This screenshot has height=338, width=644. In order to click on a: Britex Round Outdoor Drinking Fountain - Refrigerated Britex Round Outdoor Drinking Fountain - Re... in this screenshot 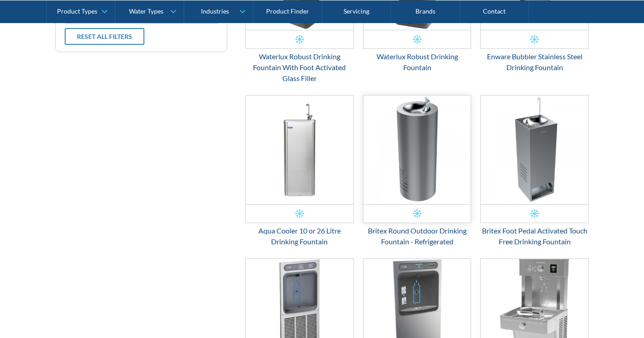, I will do `click(417, 171)`.